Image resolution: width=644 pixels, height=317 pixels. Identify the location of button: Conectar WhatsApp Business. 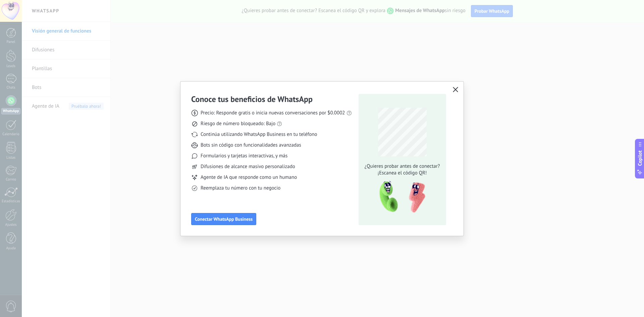
(224, 219).